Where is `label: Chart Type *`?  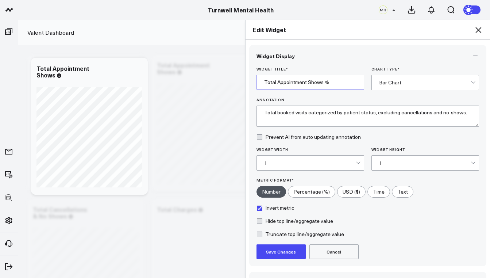
label: Chart Type * is located at coordinates (425, 69).